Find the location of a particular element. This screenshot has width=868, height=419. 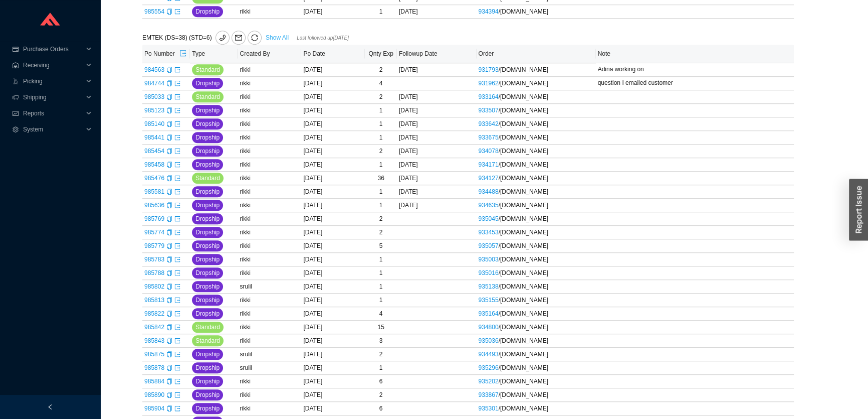

a: 931793 is located at coordinates (488, 70).